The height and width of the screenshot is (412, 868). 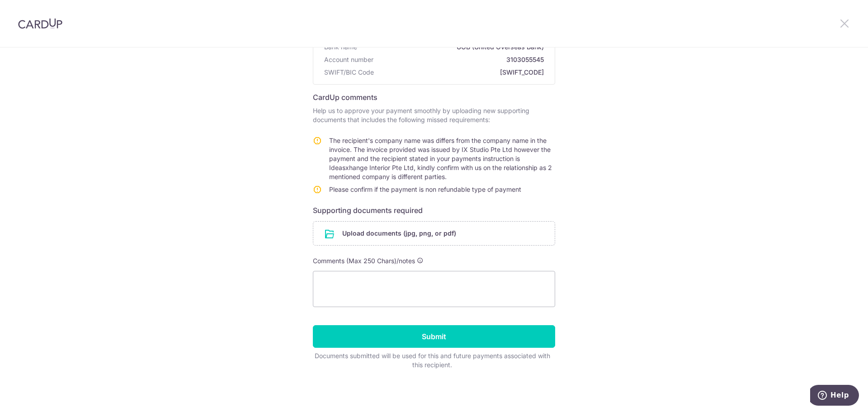 I want to click on input: Submit, so click(x=434, y=336).